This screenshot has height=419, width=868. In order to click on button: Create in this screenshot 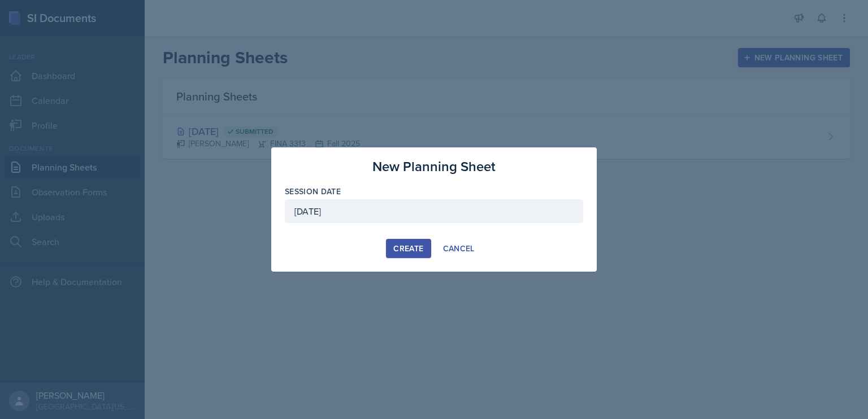, I will do `click(408, 248)`.